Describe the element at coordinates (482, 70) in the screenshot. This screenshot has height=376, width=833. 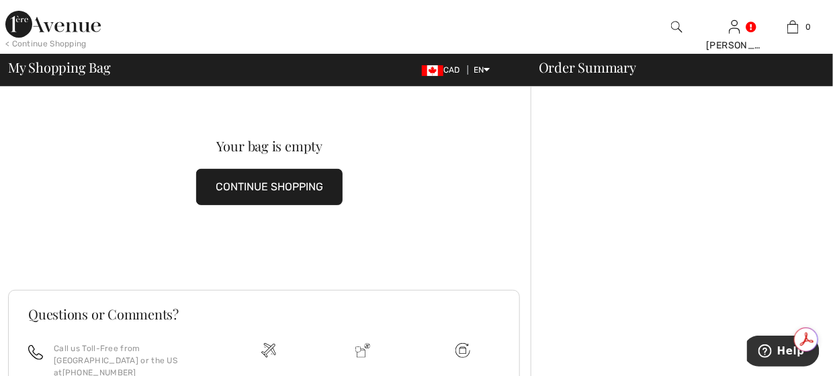
I see `span: EN` at that location.